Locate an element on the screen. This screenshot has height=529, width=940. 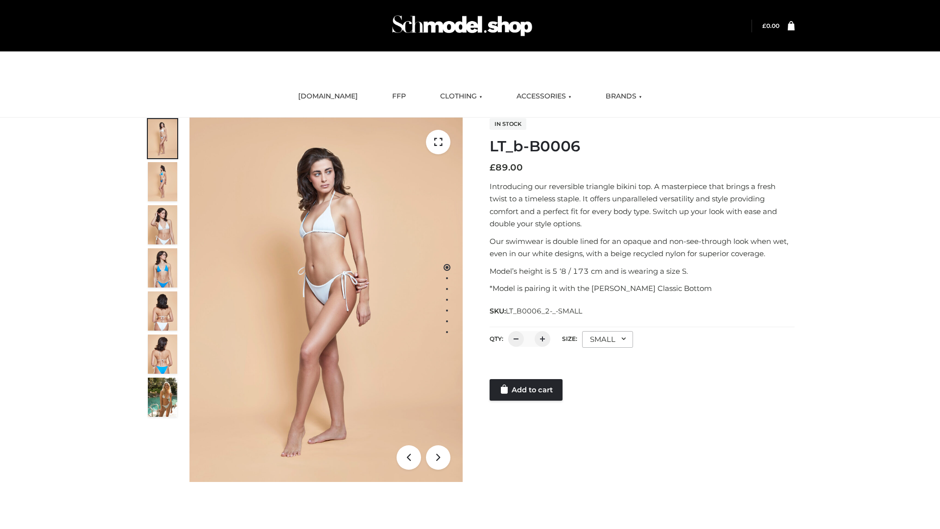
img: ArielClassicBikiniTop_CloudNine_AzureSky_OW114ECO_1 is located at coordinates (326, 300).